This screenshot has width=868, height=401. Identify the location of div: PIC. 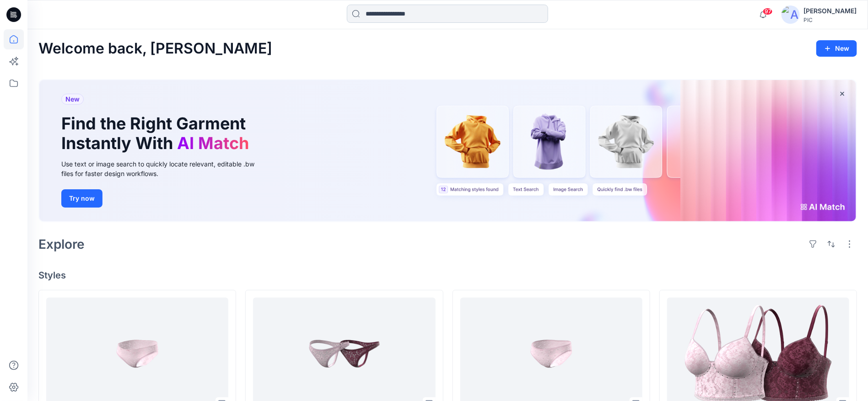
(830, 20).